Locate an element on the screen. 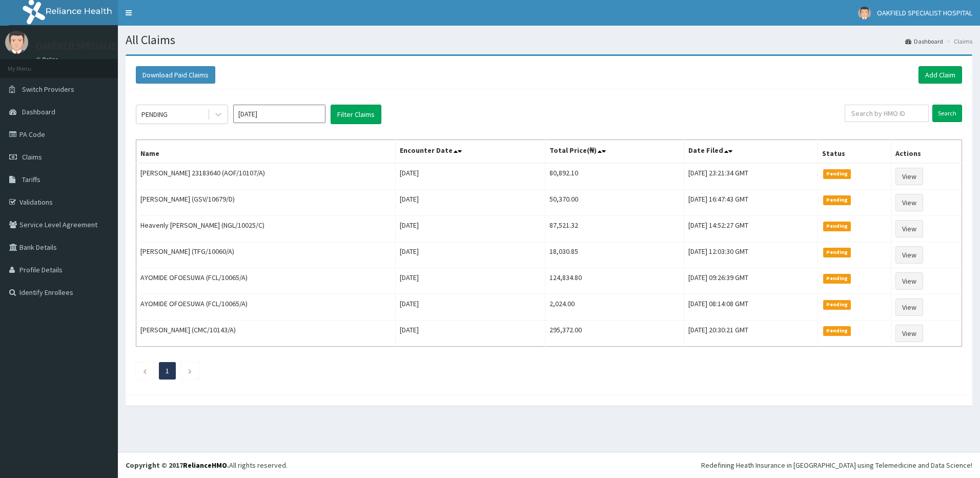 This screenshot has height=478, width=980. span: Tariffs is located at coordinates (31, 180).